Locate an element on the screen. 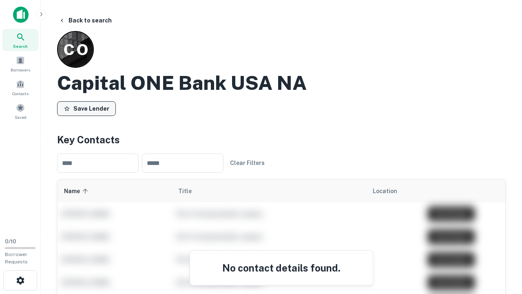  span: Borrower Requests is located at coordinates (16, 258).